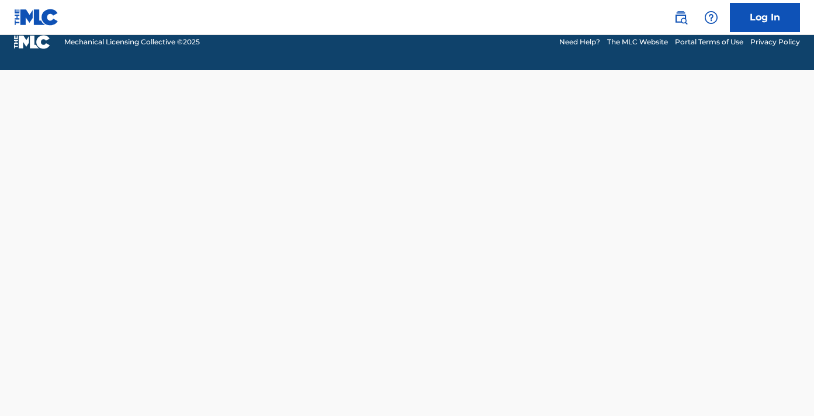 This screenshot has height=416, width=814. Describe the element at coordinates (36, 17) in the screenshot. I see `img: MLC Logo` at that location.